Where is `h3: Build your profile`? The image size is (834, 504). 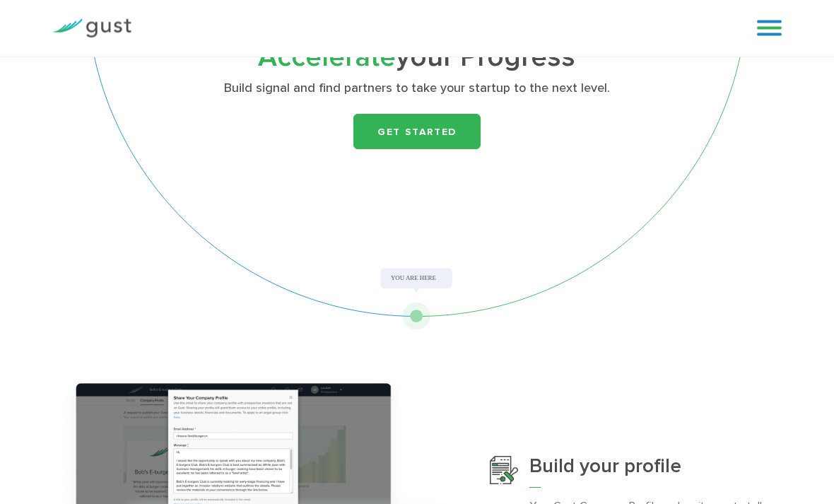 h3: Build your profile is located at coordinates (655, 472).